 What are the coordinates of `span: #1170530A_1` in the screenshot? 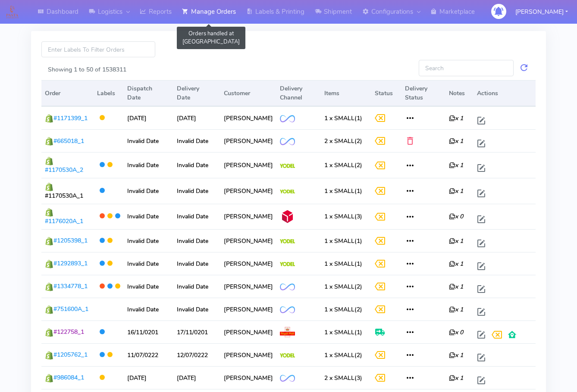 It's located at (64, 196).